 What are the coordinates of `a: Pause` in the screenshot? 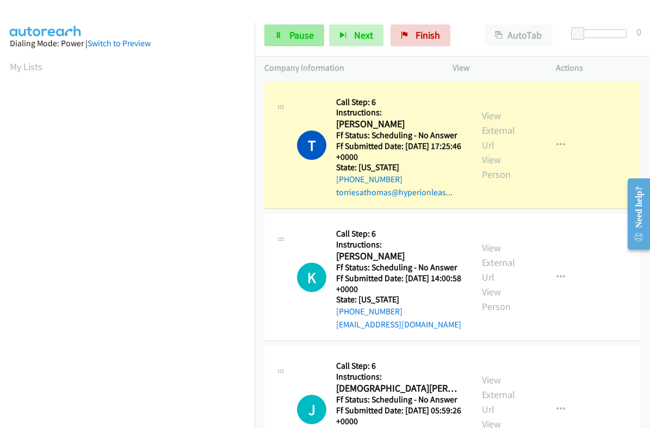 It's located at (294, 35).